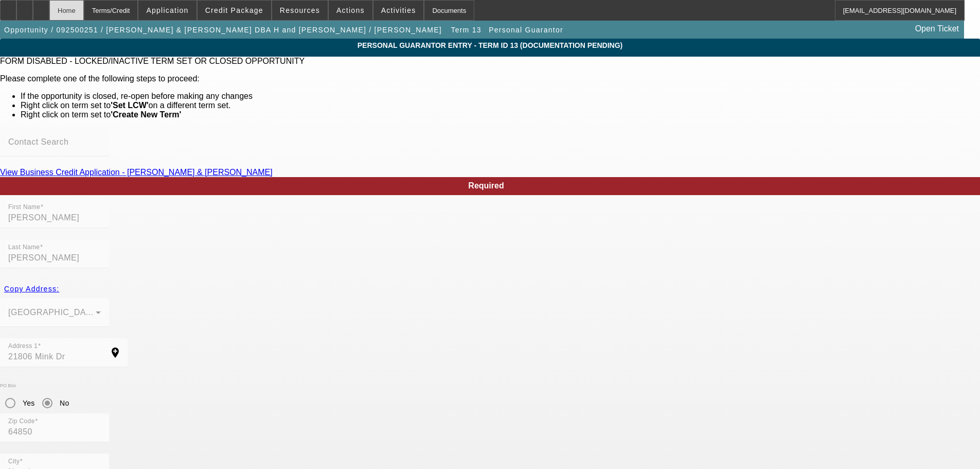 The image size is (980, 469). I want to click on button: Application, so click(167, 11).